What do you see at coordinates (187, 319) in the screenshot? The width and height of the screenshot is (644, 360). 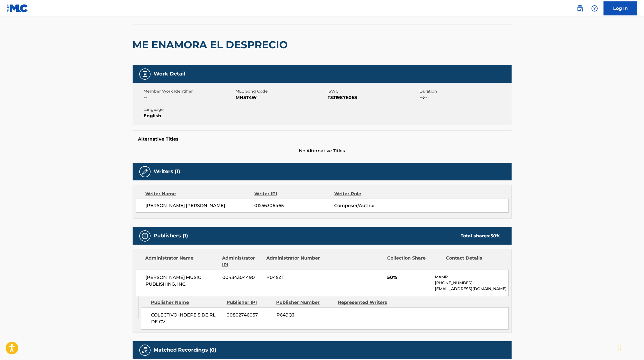 I see `span: COLECTIVO INDEPE S DE RL DE CV` at bounding box center [187, 319].